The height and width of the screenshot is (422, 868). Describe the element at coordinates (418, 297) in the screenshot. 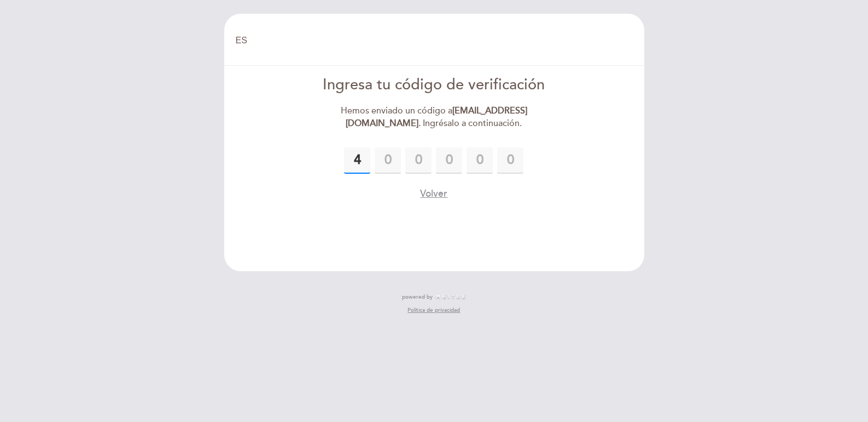

I see `span: powered by` at that location.